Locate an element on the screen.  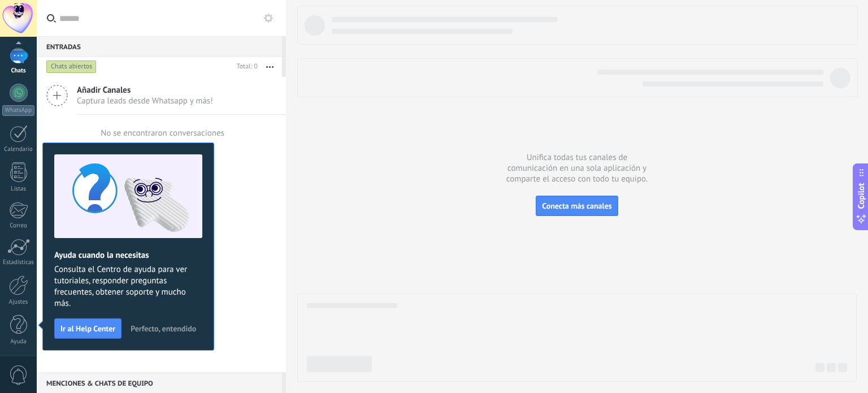
div: Calendario is located at coordinates (19, 149).